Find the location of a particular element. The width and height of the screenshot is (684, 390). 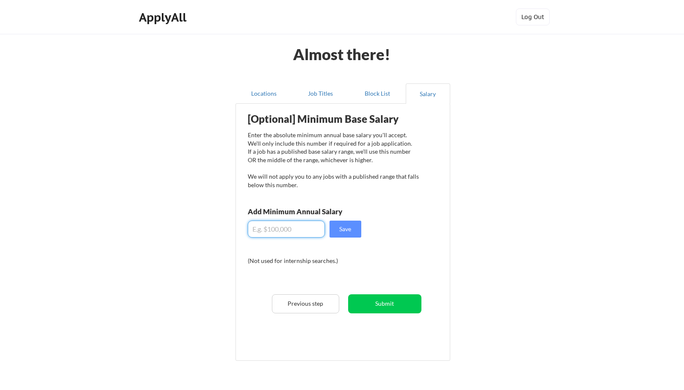

div: ApplyAll is located at coordinates (164, 17).